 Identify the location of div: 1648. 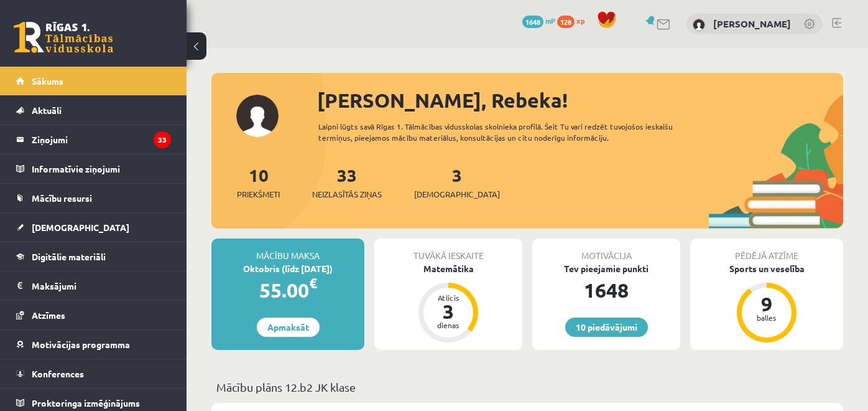
(606, 290).